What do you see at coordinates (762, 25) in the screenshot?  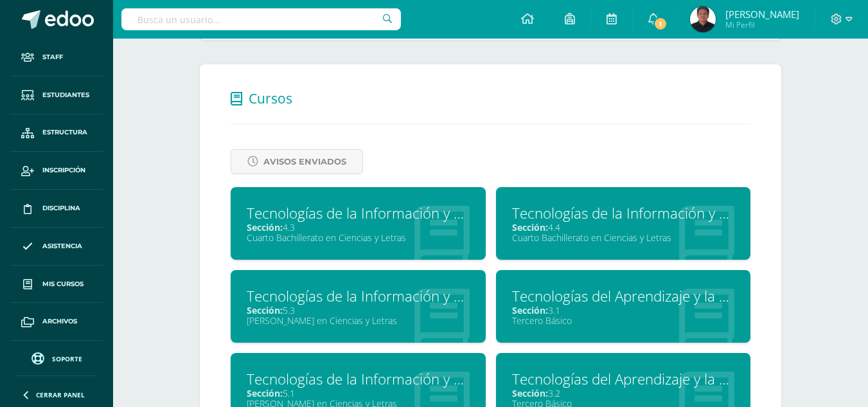 I see `span: Mi Perfil` at bounding box center [762, 25].